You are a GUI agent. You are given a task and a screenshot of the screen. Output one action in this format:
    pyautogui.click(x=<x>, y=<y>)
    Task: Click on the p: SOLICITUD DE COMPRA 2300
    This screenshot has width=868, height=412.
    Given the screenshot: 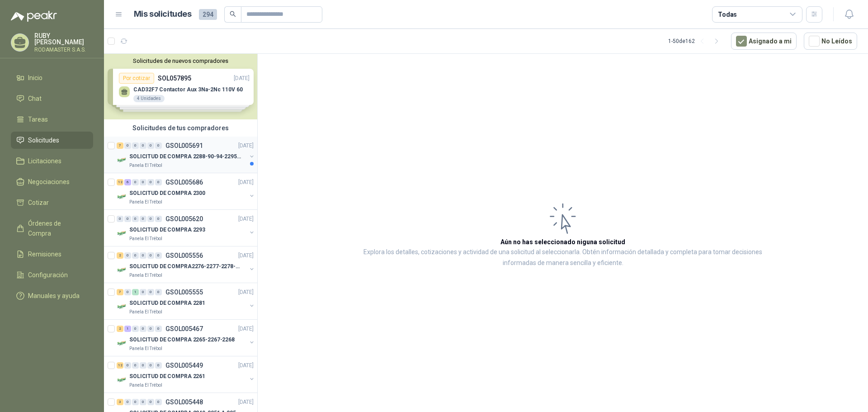 What is the action you would take?
    pyautogui.click(x=167, y=193)
    